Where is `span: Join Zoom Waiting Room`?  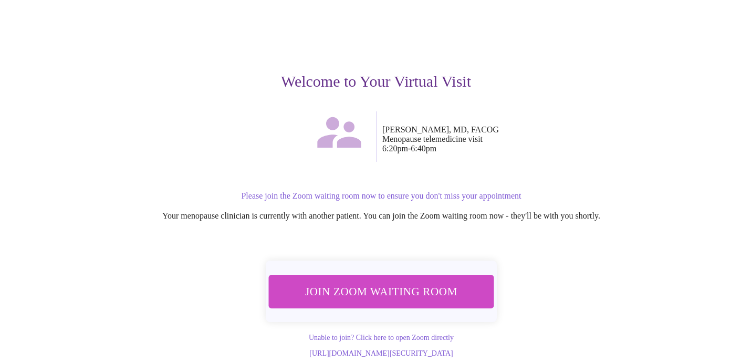 span: Join Zoom Waiting Room is located at coordinates (381, 291).